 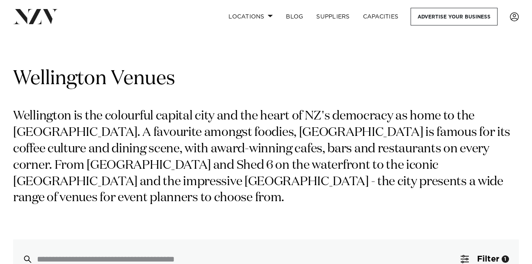 What do you see at coordinates (506, 259) in the screenshot?
I see `div: 1` at bounding box center [506, 259].